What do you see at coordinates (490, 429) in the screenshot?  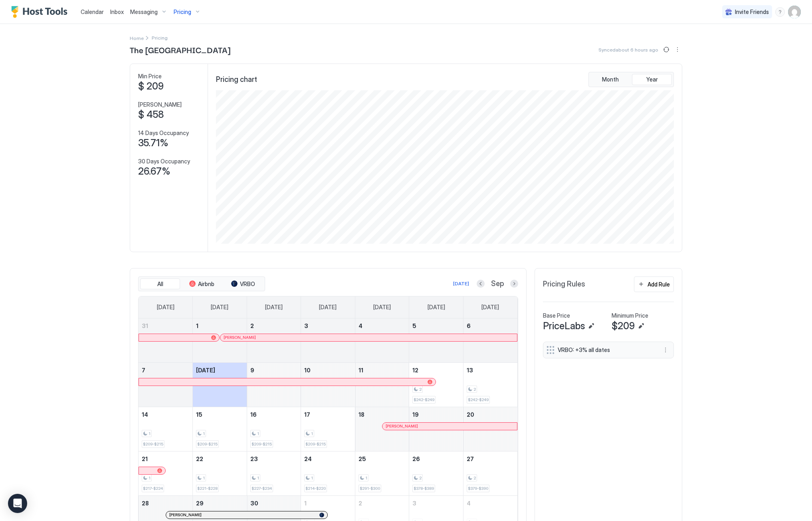 I see `td: September 20, 2025` at bounding box center [490, 429].